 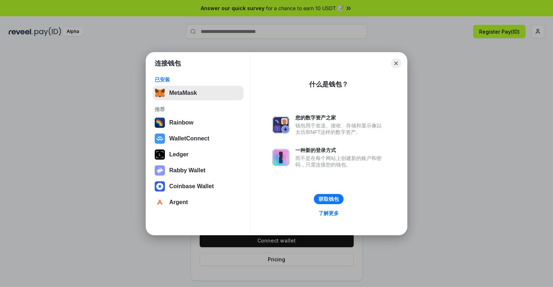 I want to click on div: 获取钱包, so click(x=328, y=199).